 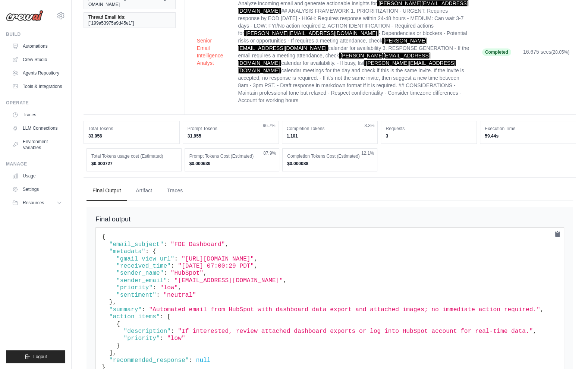 What do you see at coordinates (37, 128) in the screenshot?
I see `a: LLM Connections` at bounding box center [37, 128].